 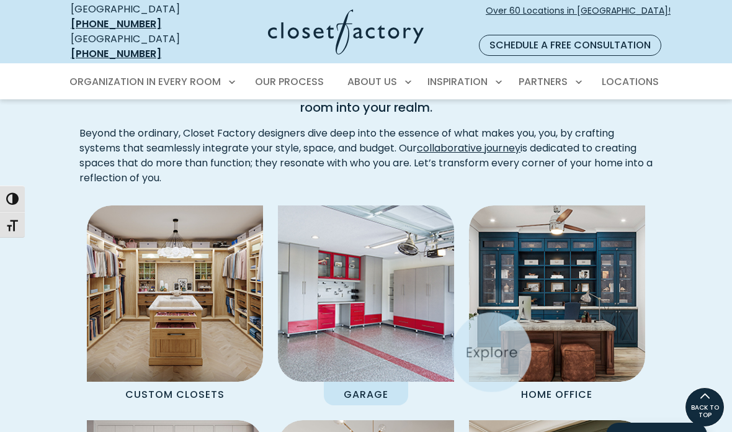 I want to click on span: Partners, so click(x=543, y=81).